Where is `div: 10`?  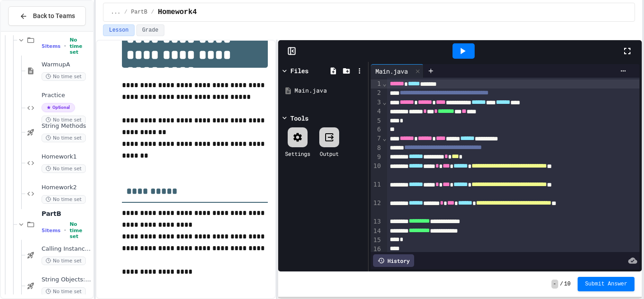 div: 10 is located at coordinates (376, 171).